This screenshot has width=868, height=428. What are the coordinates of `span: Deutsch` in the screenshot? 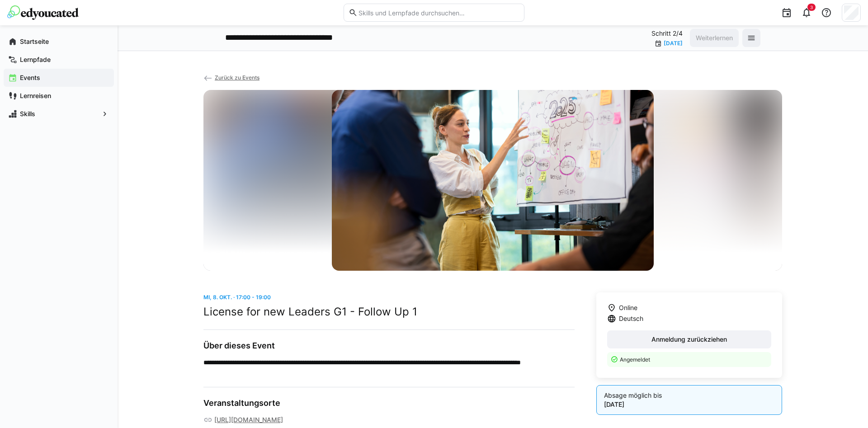 It's located at (631, 319).